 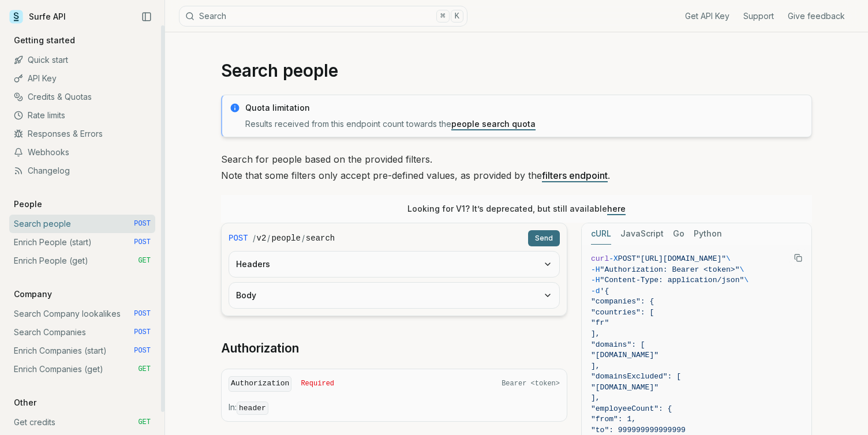 What do you see at coordinates (82, 97) in the screenshot?
I see `a: Credits & Quotas` at bounding box center [82, 97].